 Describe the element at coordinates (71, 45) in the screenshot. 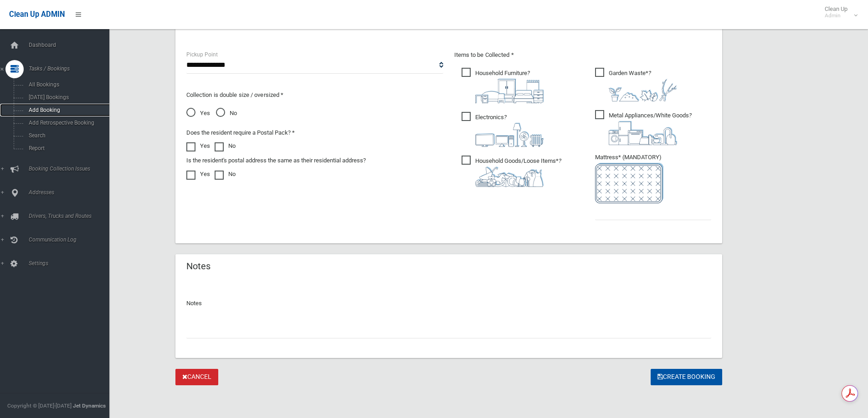

I see `span: Dashboard` at that location.